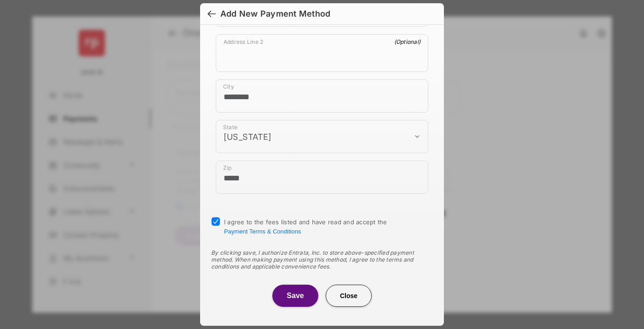 The width and height of the screenshot is (644, 329). I want to click on div: payment_method_screening[postal_addresses][administrativeArea], so click(322, 137).